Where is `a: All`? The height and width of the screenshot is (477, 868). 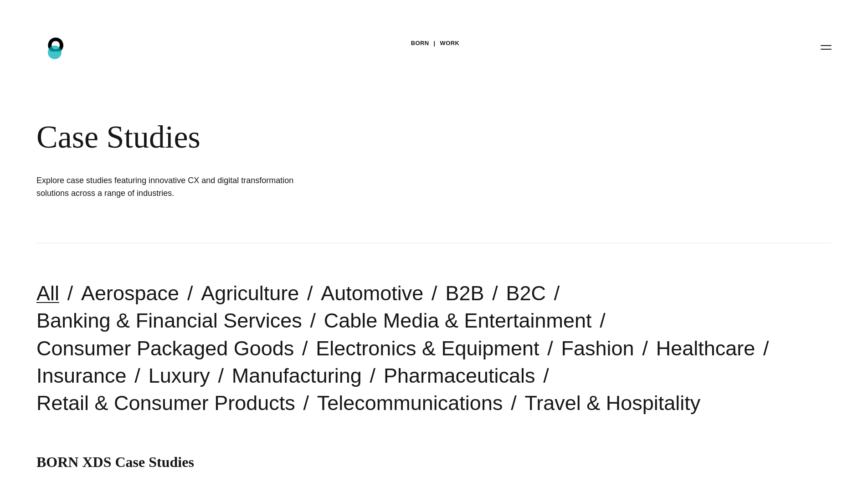 a: All is located at coordinates (48, 293).